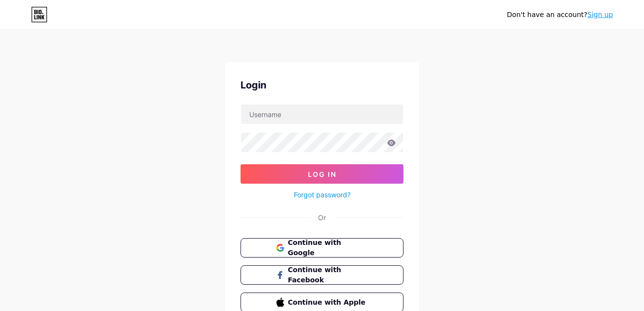 The width and height of the screenshot is (644, 311). What do you see at coordinates (322, 248) in the screenshot?
I see `a: Continue with Google` at bounding box center [322, 248].